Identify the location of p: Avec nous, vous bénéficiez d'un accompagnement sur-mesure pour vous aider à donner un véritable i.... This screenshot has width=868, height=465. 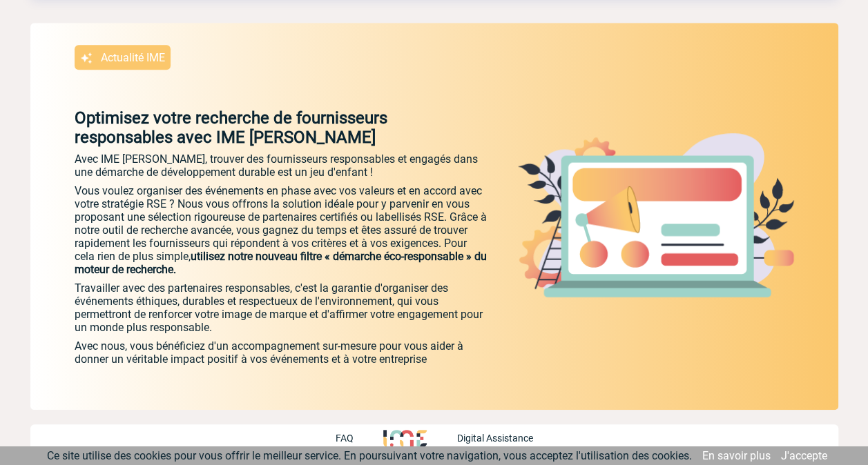
(282, 375).